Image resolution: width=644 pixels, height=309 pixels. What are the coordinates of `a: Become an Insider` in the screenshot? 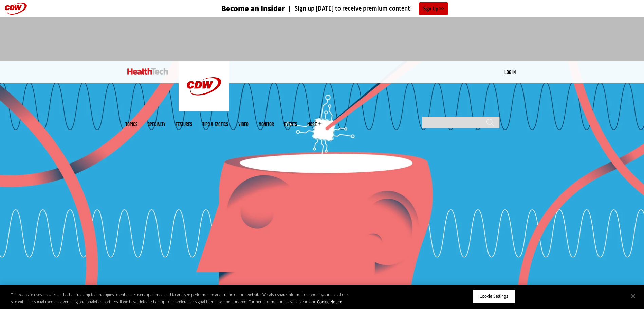 It's located at (240, 8).